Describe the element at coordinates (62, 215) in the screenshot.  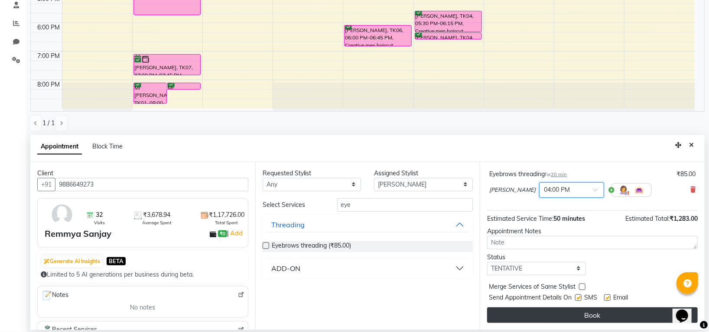
I see `img: avatar` at that location.